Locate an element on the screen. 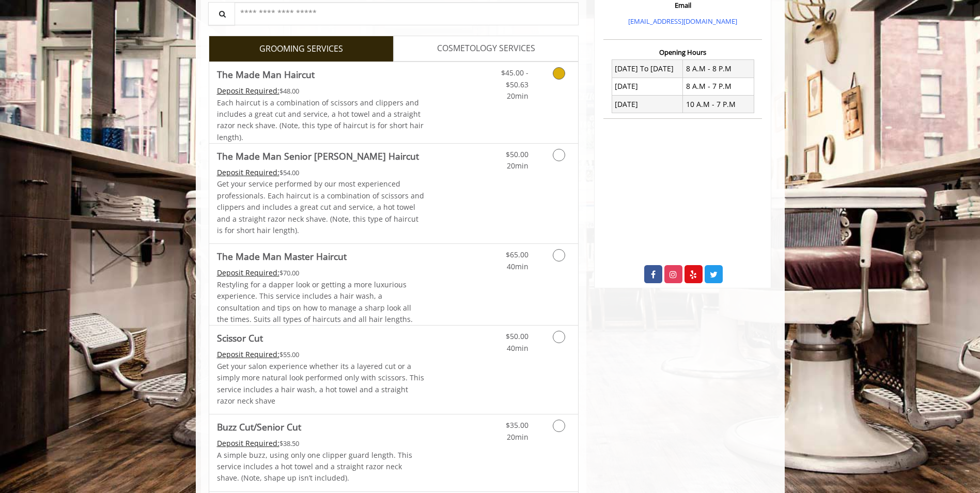  p: A simple buzz, using only one clipper guard length. This service includes a hot towel and a strai... is located at coordinates (321, 467).